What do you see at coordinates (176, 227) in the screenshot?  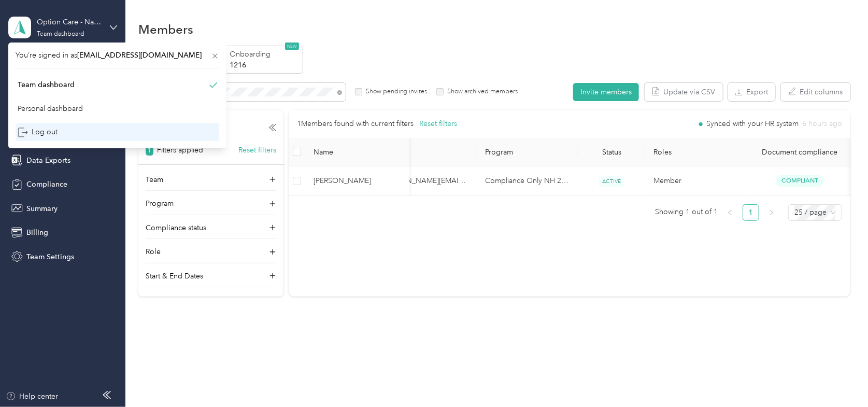 I see `p: Compliance status` at bounding box center [176, 227].